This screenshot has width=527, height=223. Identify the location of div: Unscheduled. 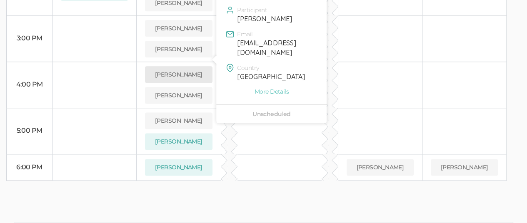
(271, 114).